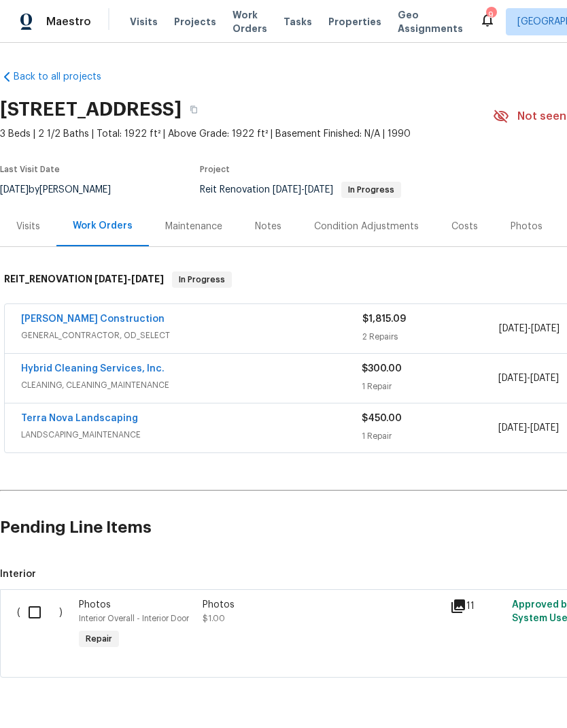 This screenshot has width=567, height=728. Describe the element at coordinates (367, 226) in the screenshot. I see `div: Condition Adjustments` at that location.